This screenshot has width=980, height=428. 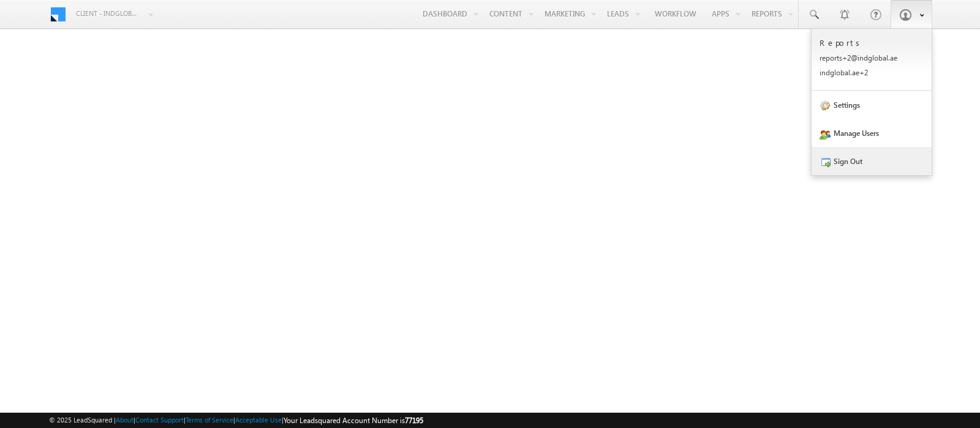 I want to click on p: repor ts+2@ indgl obal. ae, so click(x=871, y=58).